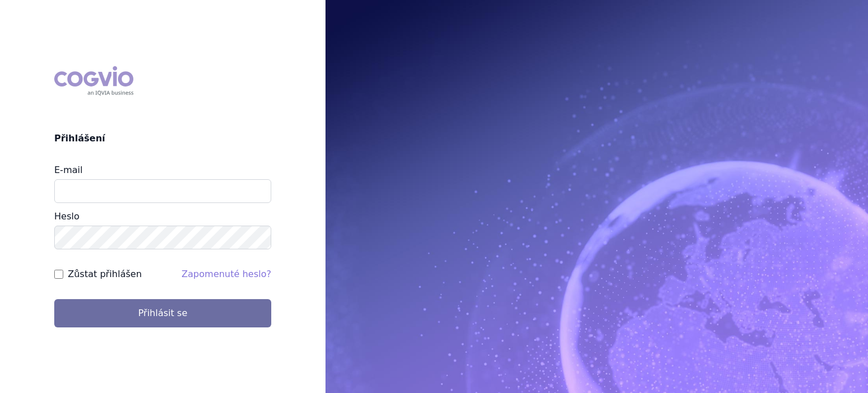 The width and height of the screenshot is (868, 393). What do you see at coordinates (226, 274) in the screenshot?
I see `a: Zapomenuté heslo?` at bounding box center [226, 274].